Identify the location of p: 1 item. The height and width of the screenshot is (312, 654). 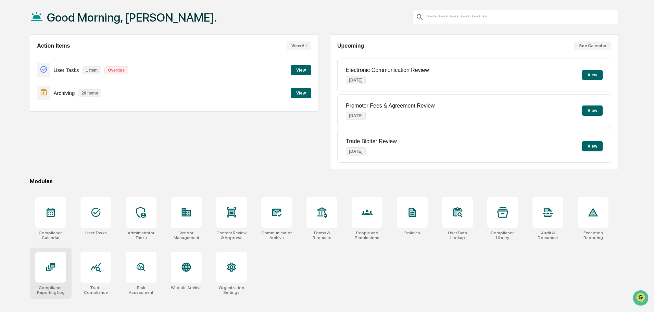
(92, 70).